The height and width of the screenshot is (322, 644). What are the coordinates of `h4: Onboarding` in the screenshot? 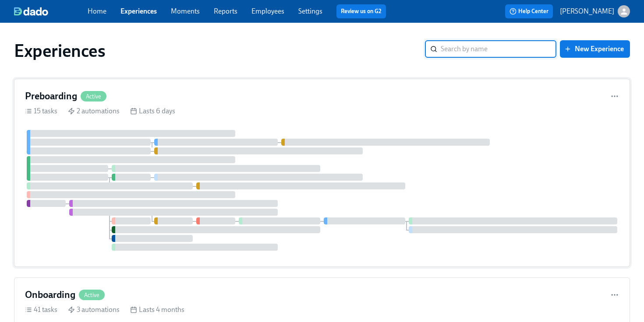 It's located at (50, 295).